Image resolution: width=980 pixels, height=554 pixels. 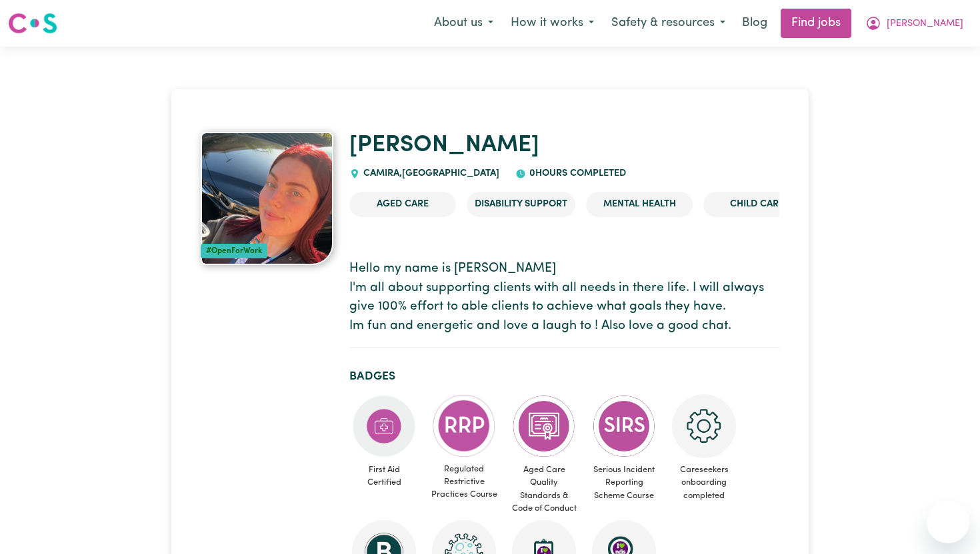 I want to click on h2: Badges, so click(x=564, y=377).